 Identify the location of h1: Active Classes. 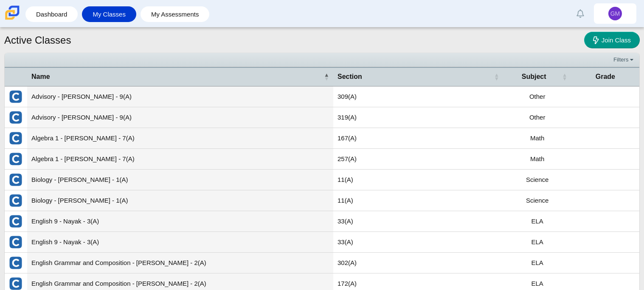
(37, 40).